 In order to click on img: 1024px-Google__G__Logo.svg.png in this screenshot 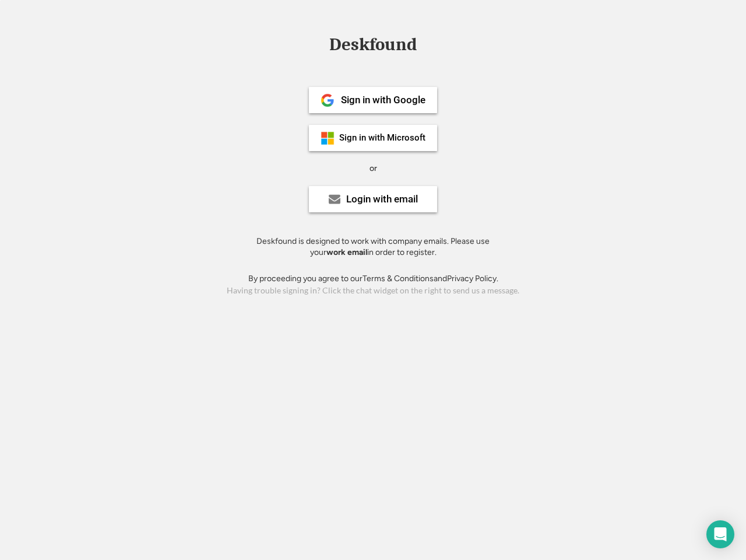, I will do `click(328, 100)`.